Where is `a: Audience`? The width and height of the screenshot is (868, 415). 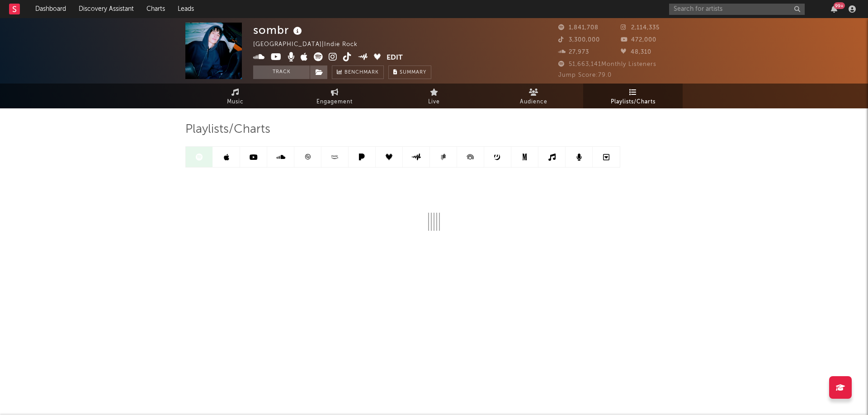
a: Audience is located at coordinates (533, 96).